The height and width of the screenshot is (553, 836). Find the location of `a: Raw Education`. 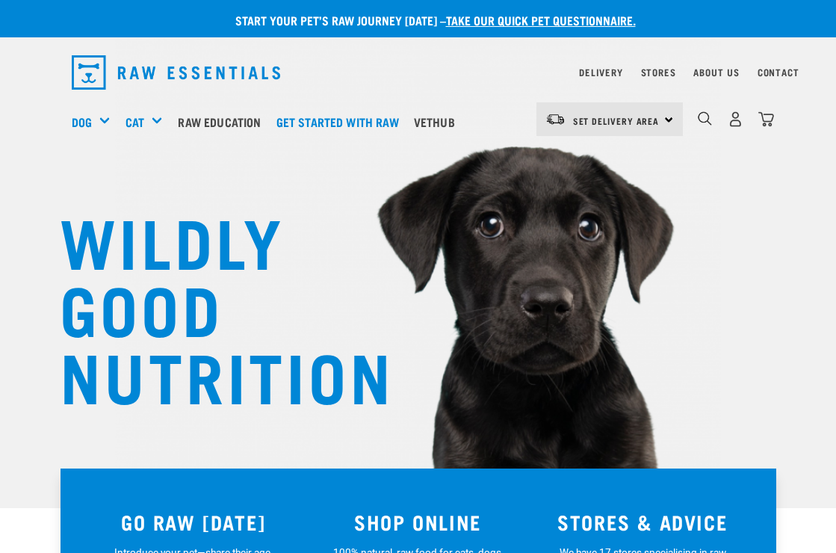

a: Raw Education is located at coordinates (223, 122).